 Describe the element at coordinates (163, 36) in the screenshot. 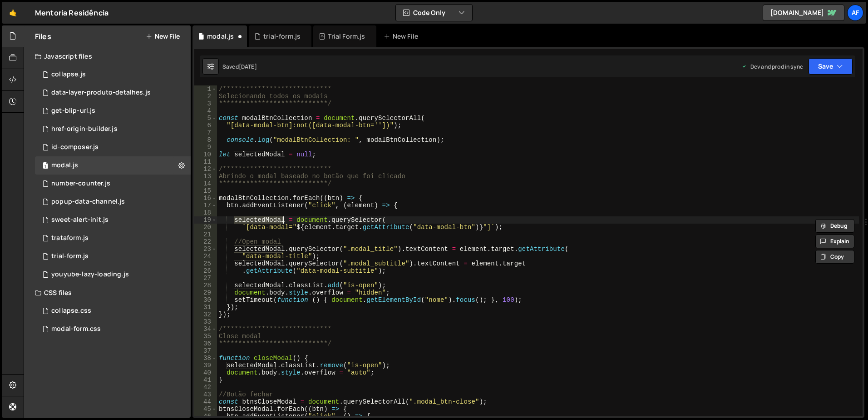

I see `button: New File` at that location.